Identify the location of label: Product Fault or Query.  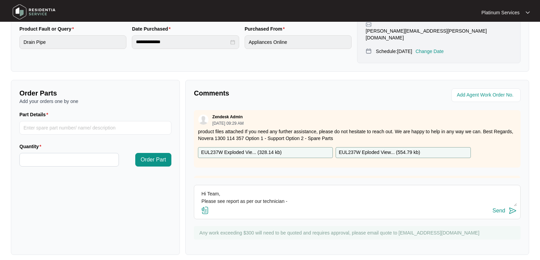
(48, 29).